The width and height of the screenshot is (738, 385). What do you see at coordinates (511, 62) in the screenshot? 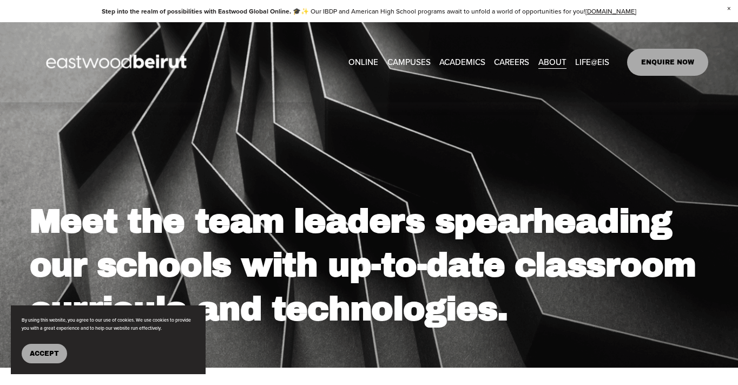
I see `a: CAREERS` at bounding box center [511, 62].